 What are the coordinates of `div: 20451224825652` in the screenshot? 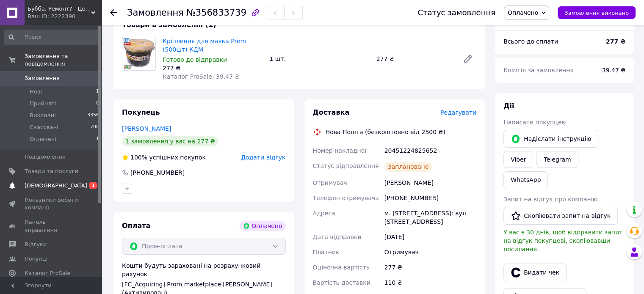 It's located at (430, 150).